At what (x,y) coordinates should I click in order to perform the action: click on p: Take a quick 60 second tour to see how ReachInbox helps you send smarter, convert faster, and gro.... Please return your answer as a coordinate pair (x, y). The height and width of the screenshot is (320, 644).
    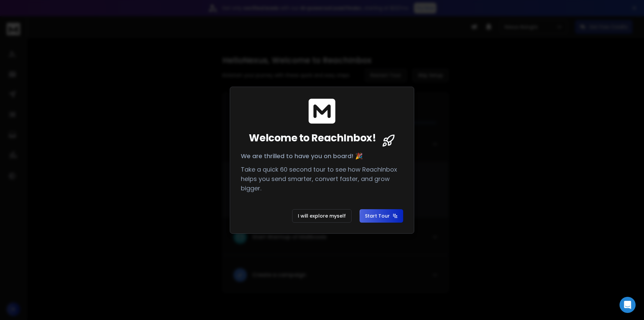
    Looking at the image, I should click on (322, 179).